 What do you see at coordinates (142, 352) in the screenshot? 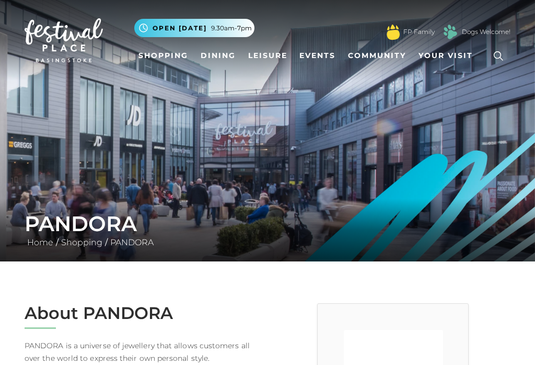
I see `p: PANDORA is a universe of jewellery that allows customers all over the world to express their own ...` at bounding box center [142, 352].